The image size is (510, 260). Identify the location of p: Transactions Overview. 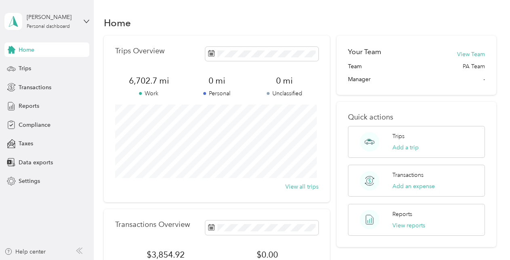
(152, 225).